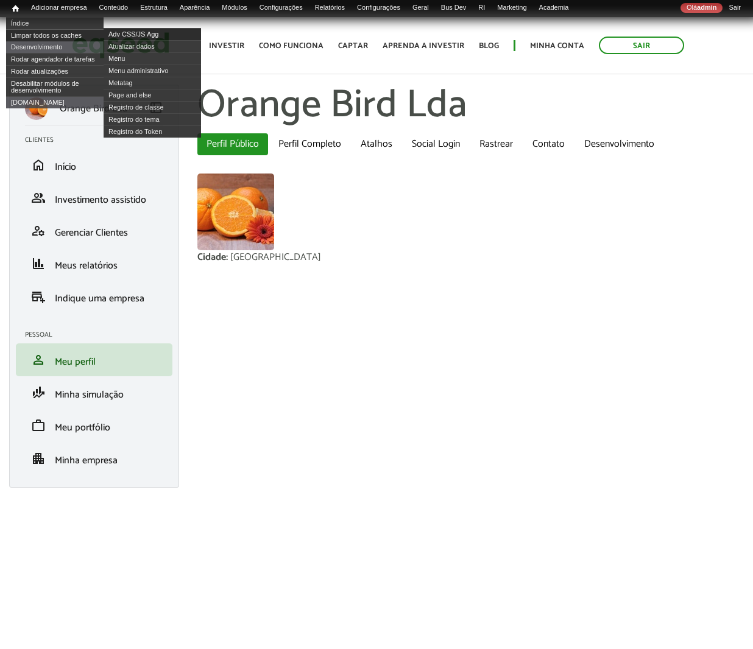 The image size is (753, 649). What do you see at coordinates (557, 46) in the screenshot?
I see `a: Minha conta` at bounding box center [557, 46].